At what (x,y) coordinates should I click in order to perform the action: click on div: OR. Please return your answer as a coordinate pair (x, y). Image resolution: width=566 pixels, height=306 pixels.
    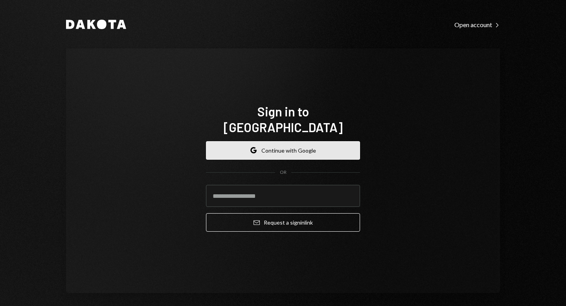
    Looking at the image, I should click on (283, 172).